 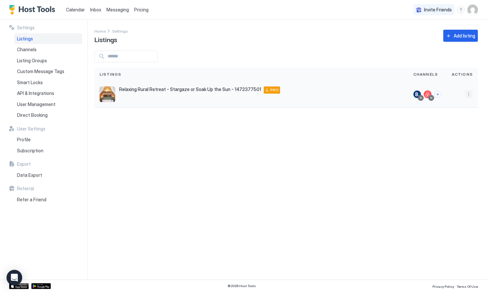 I want to click on span: © 2025 Host Tools, so click(x=241, y=286).